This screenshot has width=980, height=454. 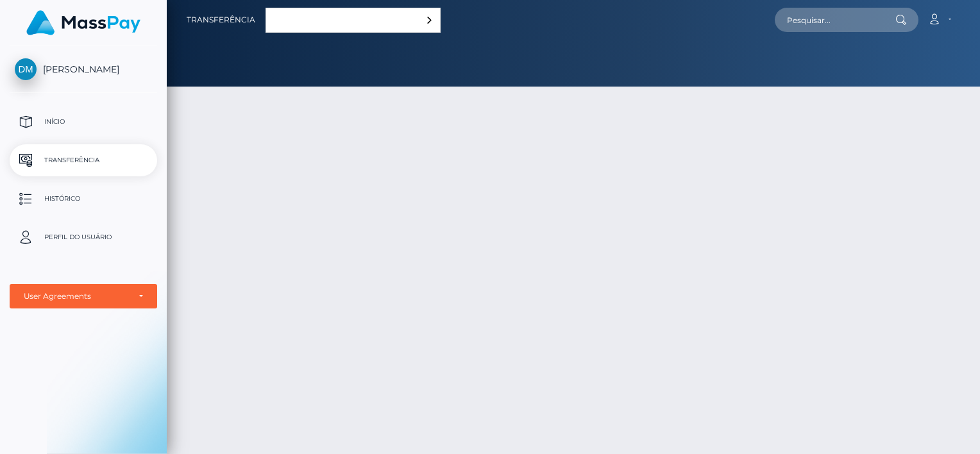 I want to click on img: MassPay, so click(x=84, y=23).